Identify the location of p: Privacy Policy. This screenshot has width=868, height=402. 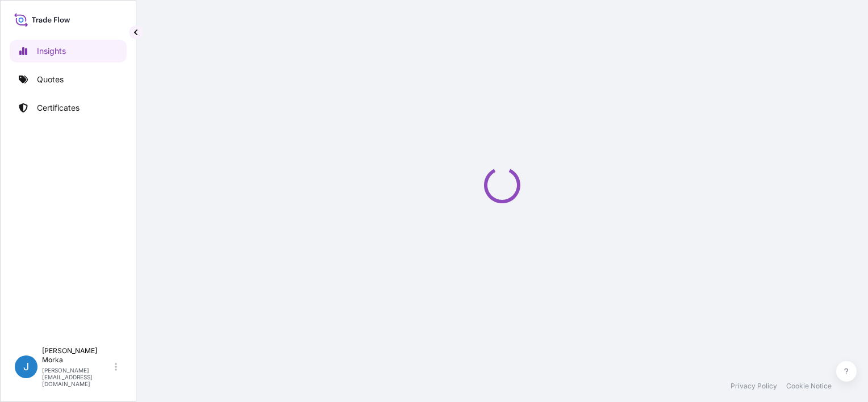
(754, 387).